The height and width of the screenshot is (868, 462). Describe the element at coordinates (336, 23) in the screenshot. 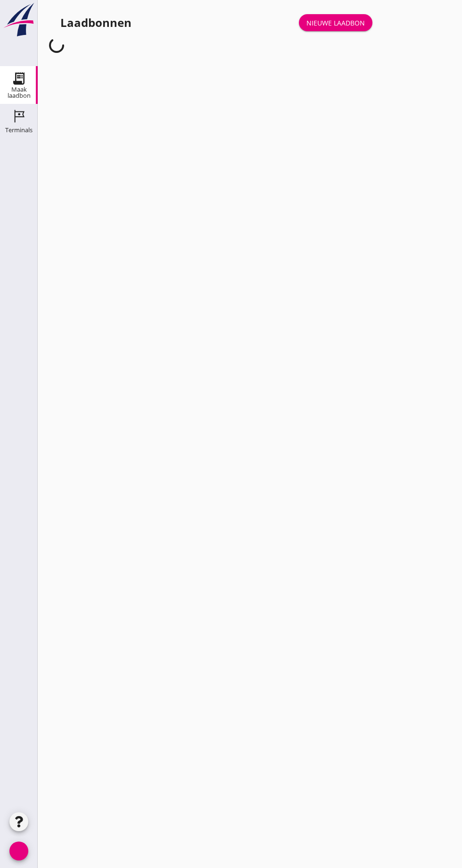

I see `font: Nieuwe laadbon` at that location.